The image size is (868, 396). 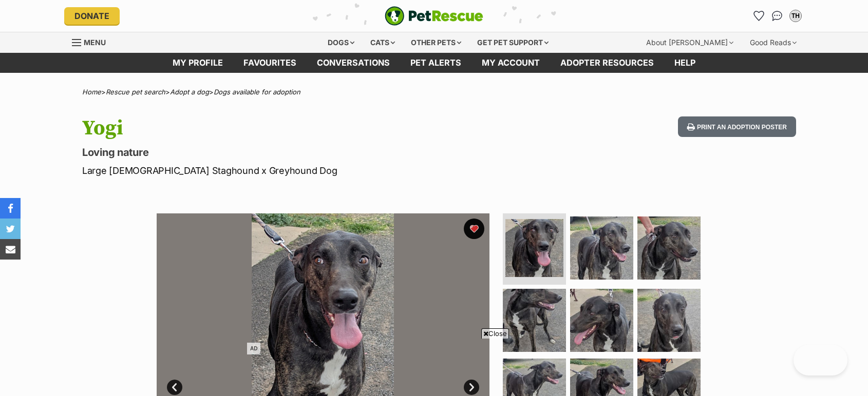 What do you see at coordinates (737, 127) in the screenshot?
I see `button: Print an adoption poster` at bounding box center [737, 127].